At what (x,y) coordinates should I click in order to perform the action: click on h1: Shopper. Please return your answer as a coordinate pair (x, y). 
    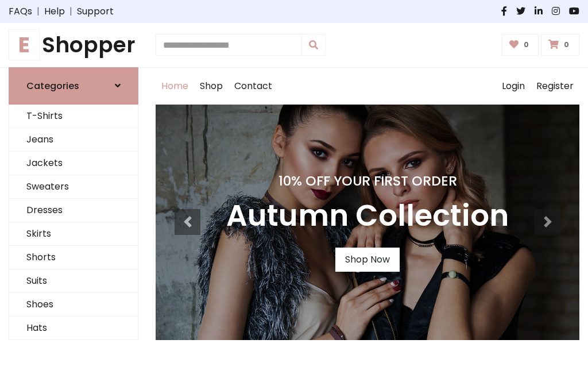
    Looking at the image, I should click on (74, 45).